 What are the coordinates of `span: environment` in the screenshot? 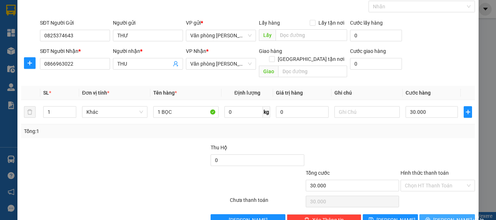 It's located at (45, 20).